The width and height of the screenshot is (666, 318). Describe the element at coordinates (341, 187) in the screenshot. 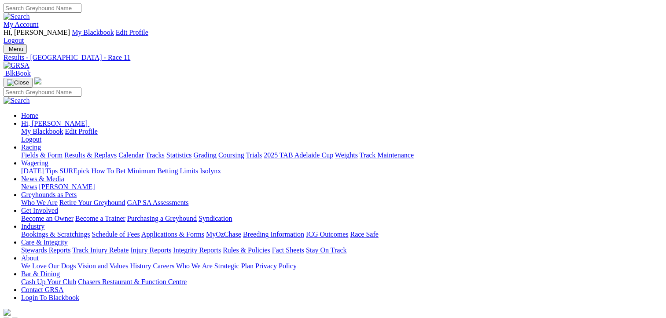

I see `div: News & Media` at that location.